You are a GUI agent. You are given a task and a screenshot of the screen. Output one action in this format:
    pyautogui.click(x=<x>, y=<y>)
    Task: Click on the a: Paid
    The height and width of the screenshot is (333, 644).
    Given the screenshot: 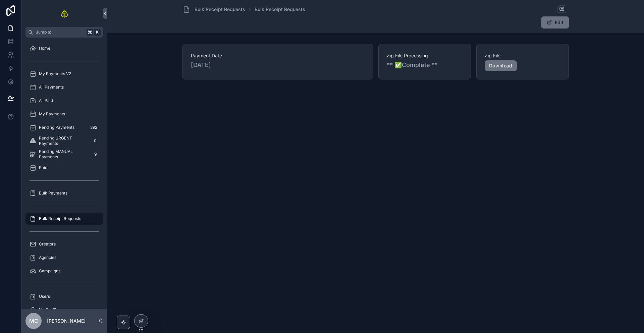 What is the action you would take?
    pyautogui.click(x=65, y=167)
    